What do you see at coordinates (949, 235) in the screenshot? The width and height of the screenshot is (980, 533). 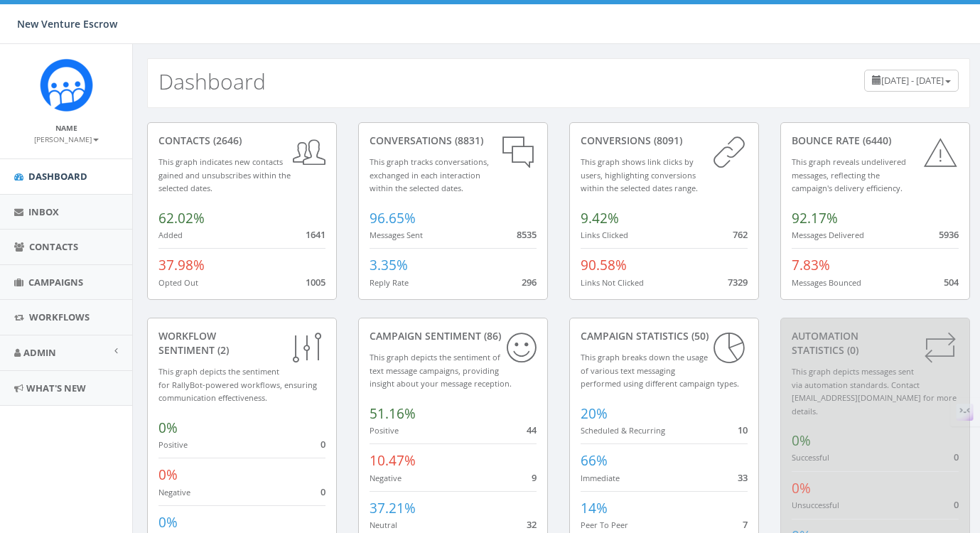 I see `span: 5936` at bounding box center [949, 235].